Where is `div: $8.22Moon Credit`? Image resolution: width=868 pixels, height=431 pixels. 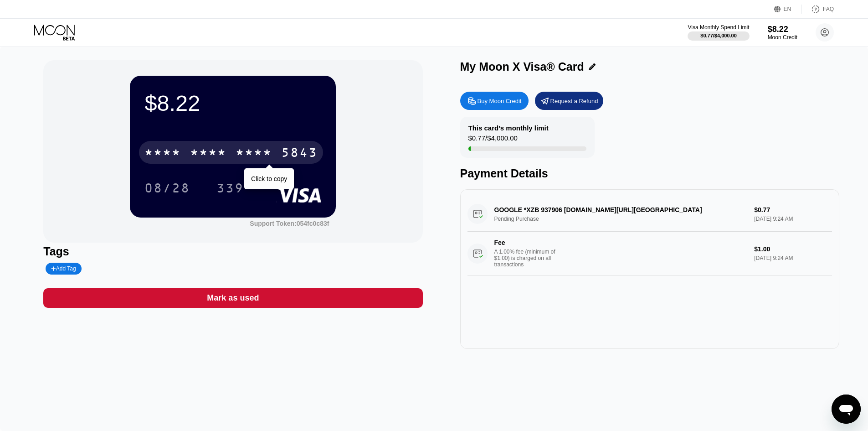 div: $8.22Moon Credit is located at coordinates (782, 32).